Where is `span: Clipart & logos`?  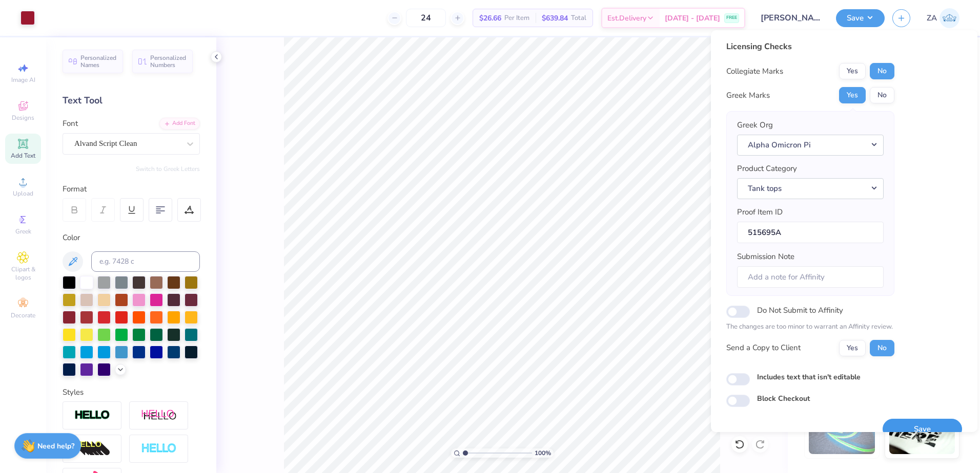
span: Clipart & logos is located at coordinates (23, 273).